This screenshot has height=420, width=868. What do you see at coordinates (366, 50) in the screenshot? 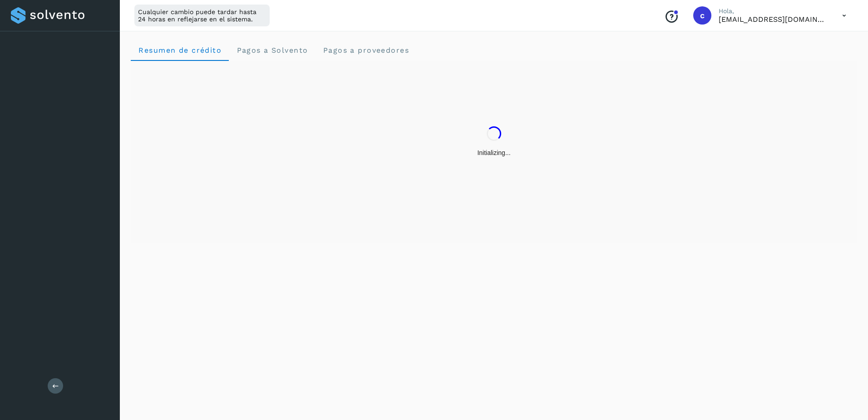
I see `span: Pagos a proveedores` at bounding box center [366, 50].